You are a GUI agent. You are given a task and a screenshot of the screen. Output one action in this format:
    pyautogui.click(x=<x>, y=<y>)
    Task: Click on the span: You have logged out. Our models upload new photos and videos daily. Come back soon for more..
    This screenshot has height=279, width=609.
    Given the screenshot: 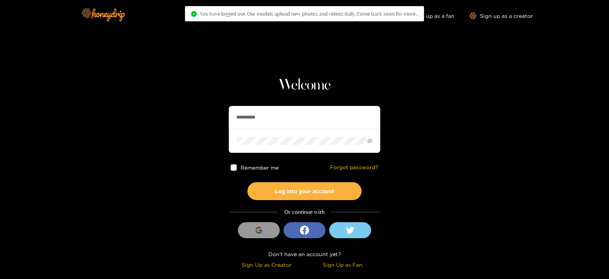 What is the action you would take?
    pyautogui.click(x=309, y=14)
    